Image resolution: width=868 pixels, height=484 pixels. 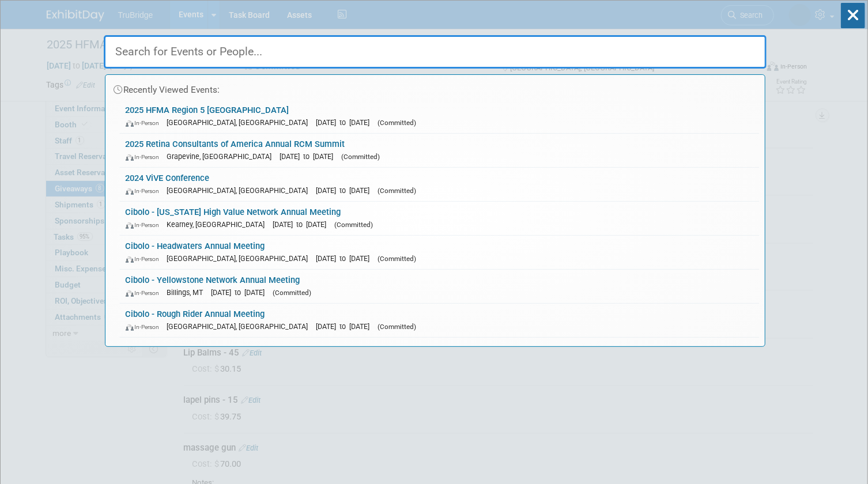 What do you see at coordinates (435, 52) in the screenshot?
I see `input: Search for Events or People...` at bounding box center [435, 52].